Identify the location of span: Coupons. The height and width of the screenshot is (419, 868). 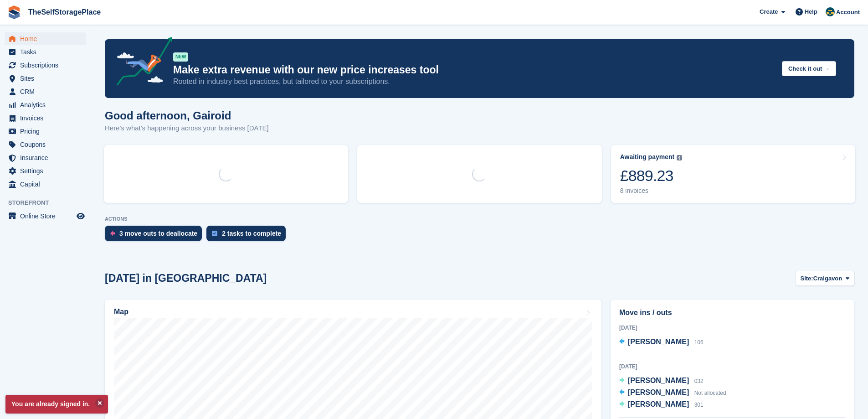
(47, 145).